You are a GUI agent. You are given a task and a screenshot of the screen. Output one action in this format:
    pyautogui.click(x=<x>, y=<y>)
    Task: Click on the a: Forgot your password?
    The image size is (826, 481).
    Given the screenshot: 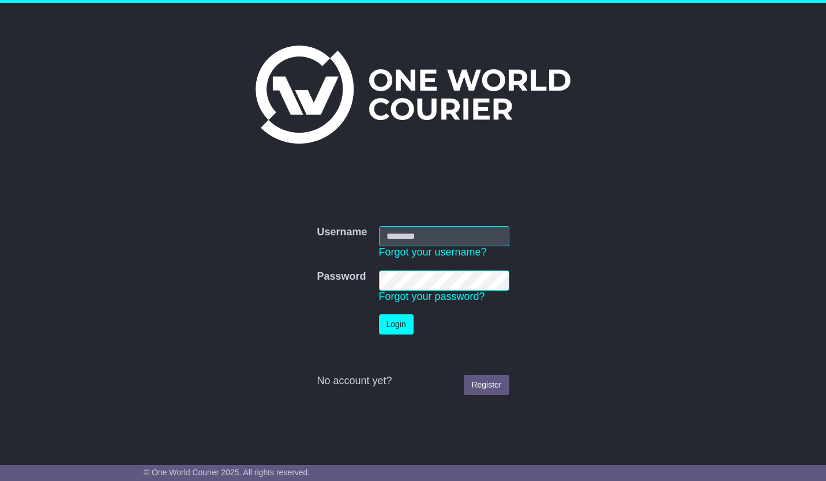 What is the action you would take?
    pyautogui.click(x=432, y=297)
    